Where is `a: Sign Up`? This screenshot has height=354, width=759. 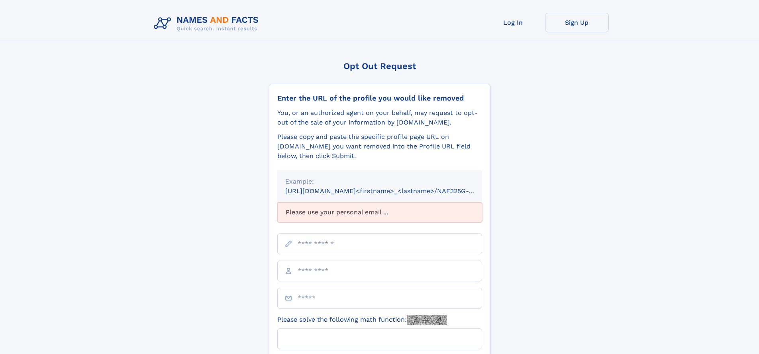
a: Sign Up is located at coordinates (577, 22).